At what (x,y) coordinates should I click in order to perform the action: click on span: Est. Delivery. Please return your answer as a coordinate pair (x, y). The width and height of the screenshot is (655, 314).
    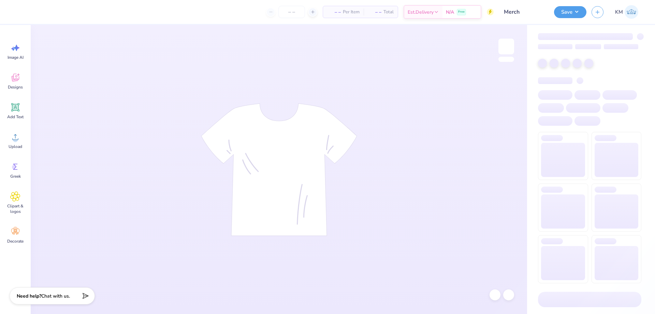
    Looking at the image, I should click on (421, 12).